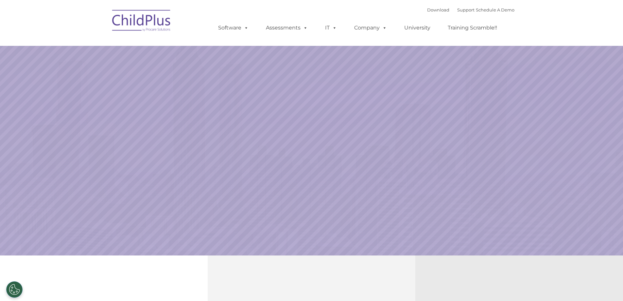 The height and width of the screenshot is (301, 623). What do you see at coordinates (331, 28) in the screenshot?
I see `a: IT` at bounding box center [331, 28].